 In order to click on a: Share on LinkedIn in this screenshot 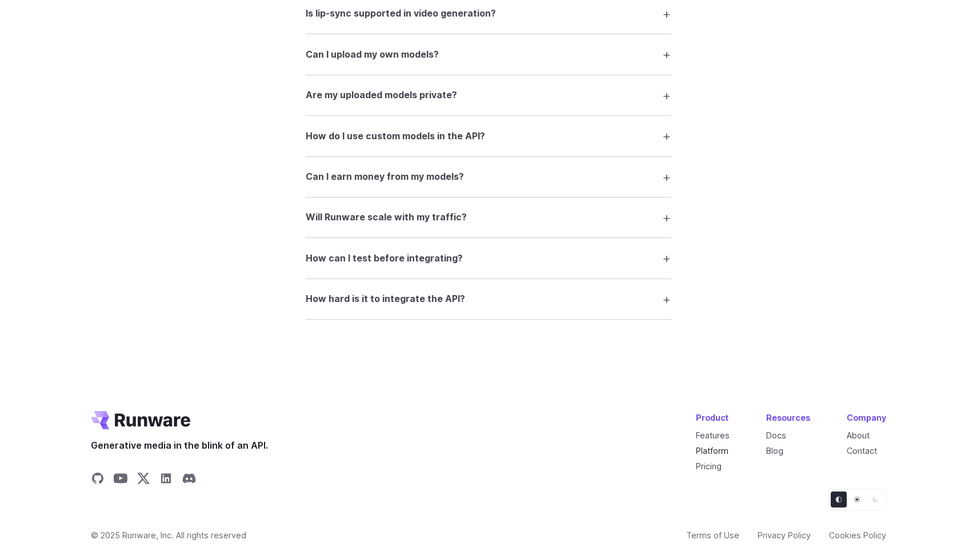, I will do `click(166, 480)`.